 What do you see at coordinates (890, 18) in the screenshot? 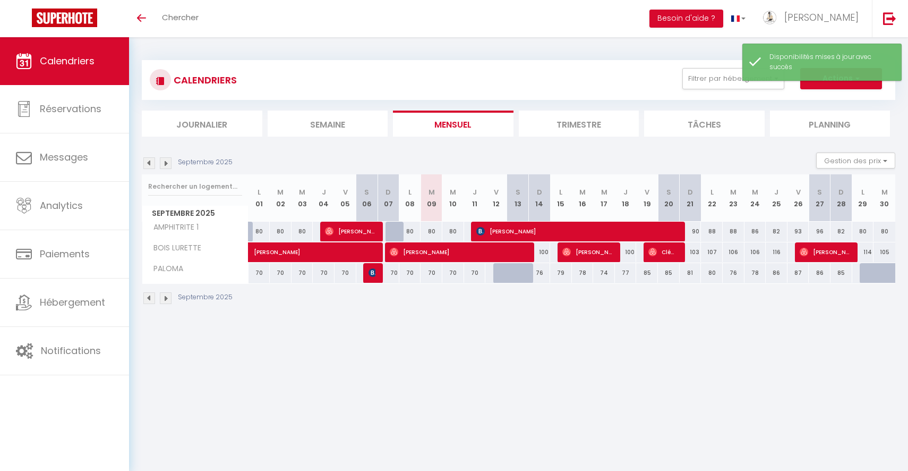
I see `img: logout` at bounding box center [890, 18].